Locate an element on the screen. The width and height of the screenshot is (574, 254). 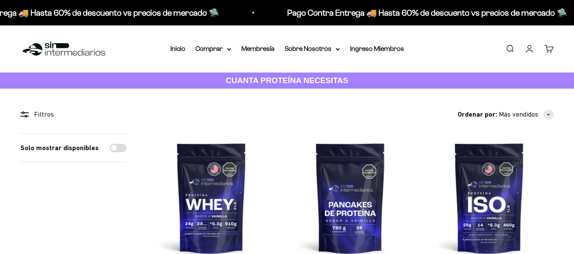
a: Inicio is located at coordinates (178, 48).